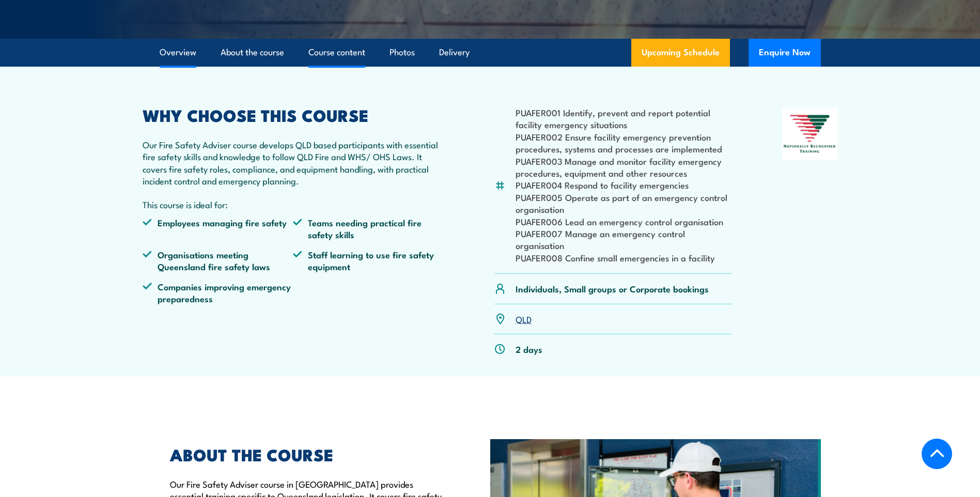 Image resolution: width=980 pixels, height=497 pixels. I want to click on li: PUAFER002 Ensure facility emergency prevention procedures, systems and processes are implemented, so click(623, 143).